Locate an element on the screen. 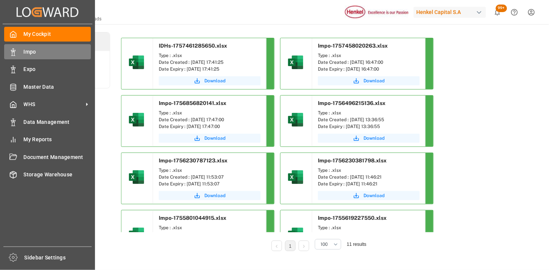 This screenshot has height=270, width=549. span: Impo-1757458020263.xlsx is located at coordinates (353, 46).